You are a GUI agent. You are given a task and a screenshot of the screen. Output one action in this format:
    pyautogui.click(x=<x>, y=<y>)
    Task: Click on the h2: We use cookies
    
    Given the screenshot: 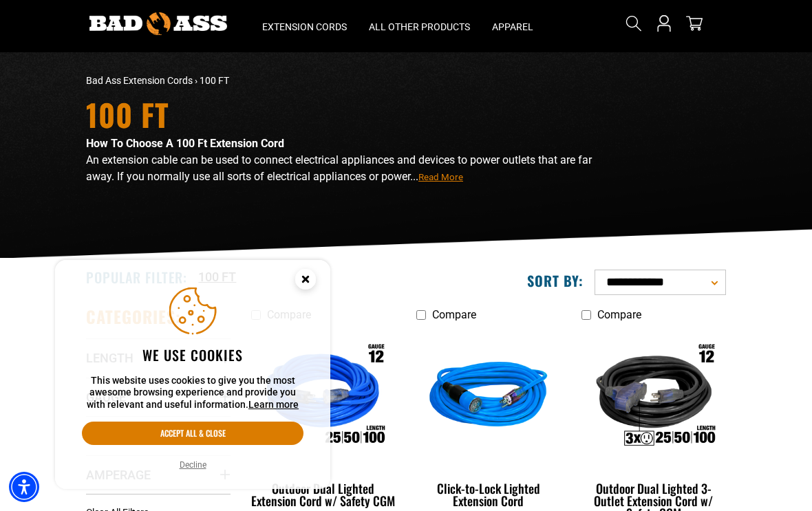 What is the action you would take?
    pyautogui.click(x=193, y=355)
    